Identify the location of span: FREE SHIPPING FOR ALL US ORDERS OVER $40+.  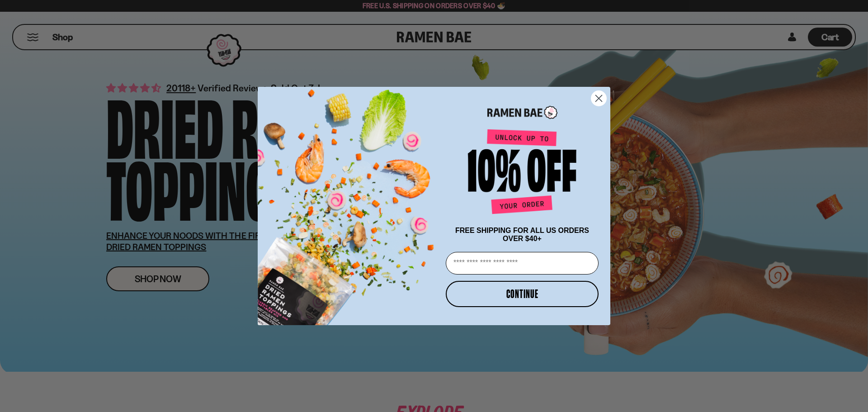
(522, 234).